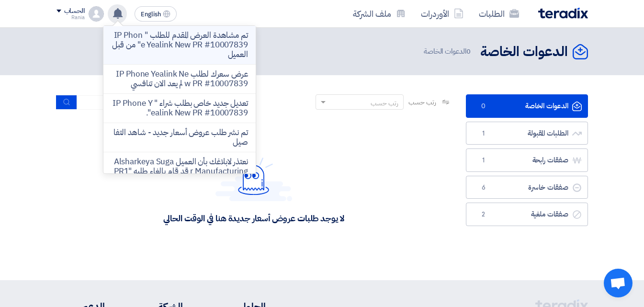 This screenshot has width=644, height=307. What do you see at coordinates (179, 108) in the screenshot?
I see `p: تعديل جديد خاص بطلب شراء " IP Phone Yealink New PR #10007839".` at bounding box center [179, 108].